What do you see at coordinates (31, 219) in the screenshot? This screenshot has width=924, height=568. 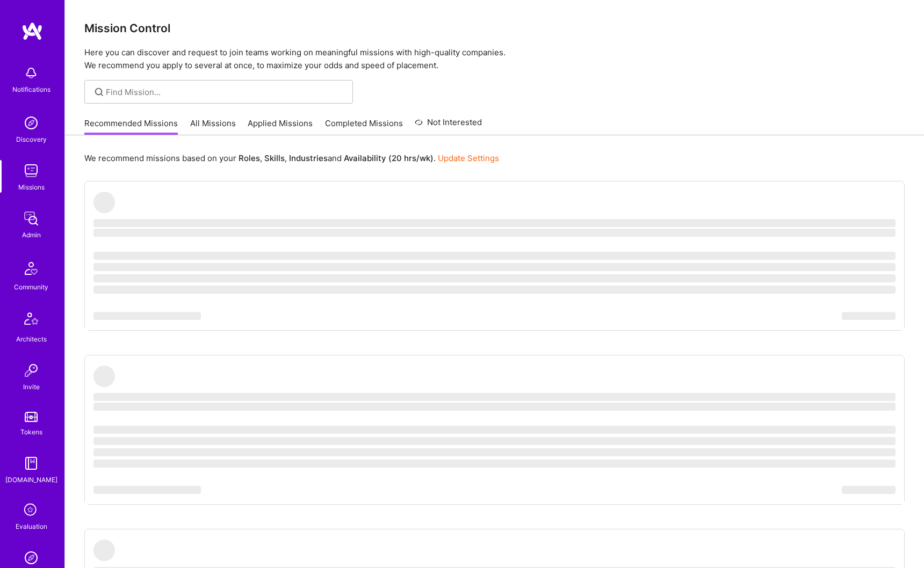 I see `img: admin teamwork` at bounding box center [31, 219].